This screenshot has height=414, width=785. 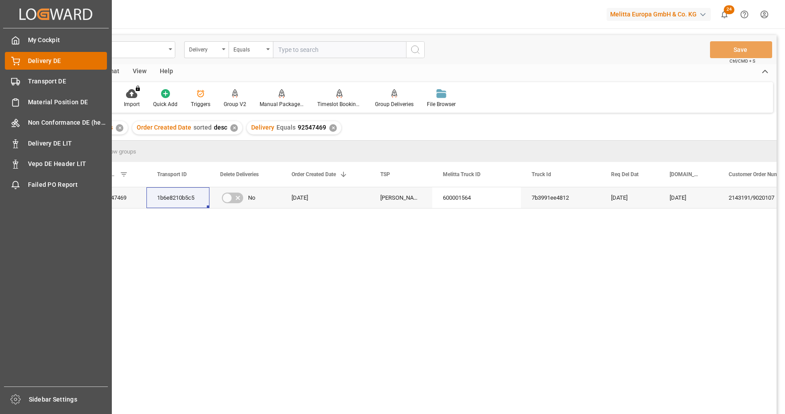 I want to click on span: 92547469, so click(x=312, y=127).